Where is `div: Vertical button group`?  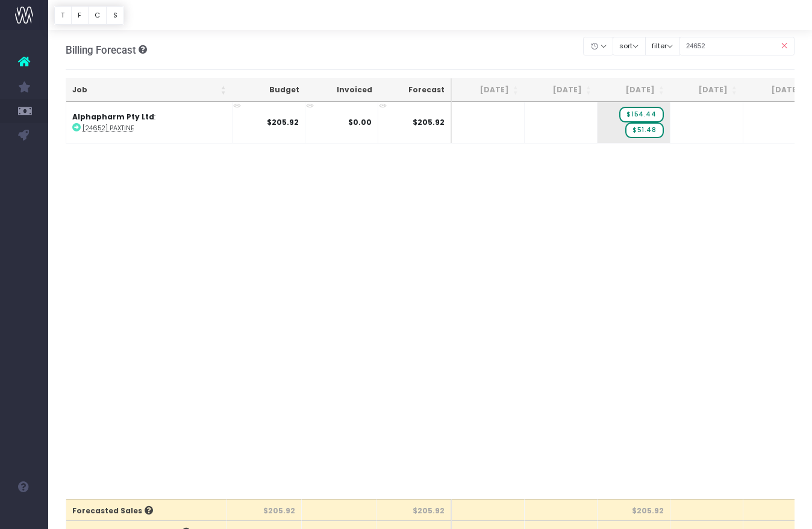
div: Vertical button group is located at coordinates (89, 15).